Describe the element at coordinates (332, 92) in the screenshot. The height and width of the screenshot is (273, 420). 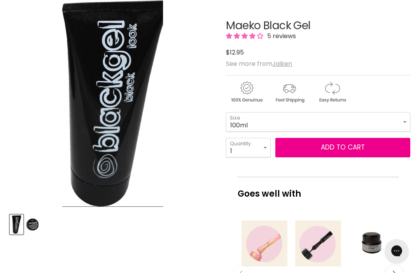
I see `img: returns.gif` at that location.